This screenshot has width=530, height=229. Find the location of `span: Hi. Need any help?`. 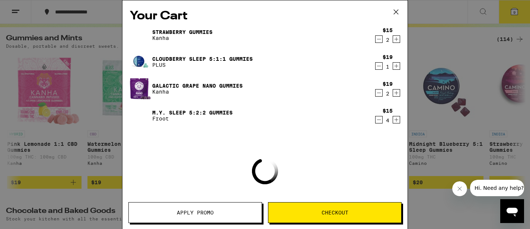

span: Hi. Need any help? is located at coordinates (29, 8).